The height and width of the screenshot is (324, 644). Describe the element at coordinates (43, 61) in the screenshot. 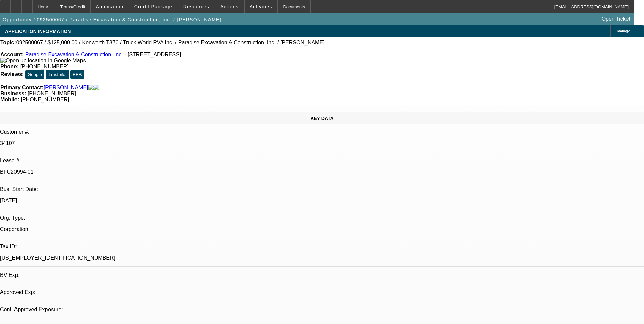

I see `img: Open up location in Google Maps` at that location.